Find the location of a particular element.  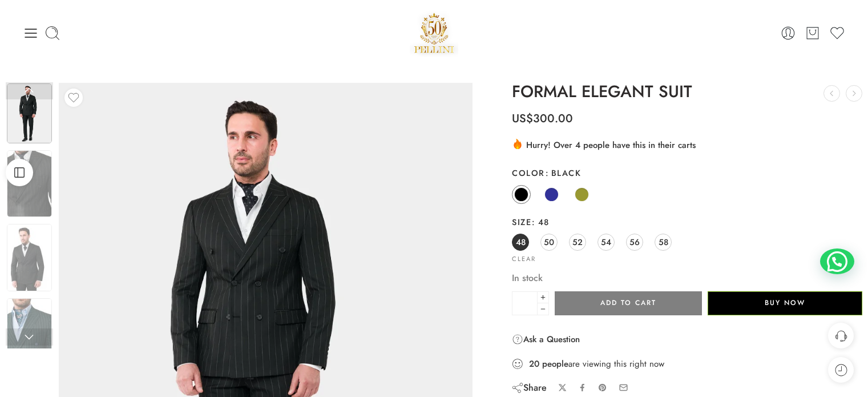

h1: FORMAL ELEGANT SUIT is located at coordinates (688, 92).